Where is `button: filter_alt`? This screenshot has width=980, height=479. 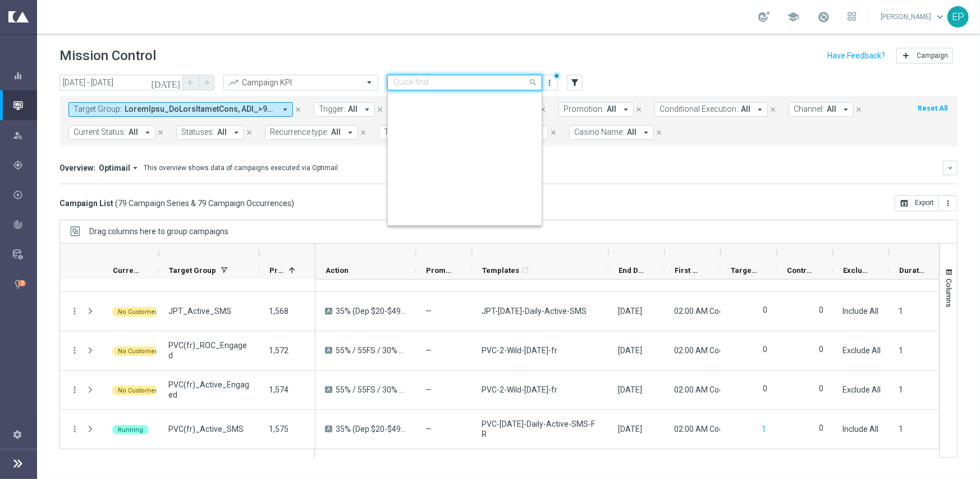 button: filter_alt is located at coordinates (575, 83).